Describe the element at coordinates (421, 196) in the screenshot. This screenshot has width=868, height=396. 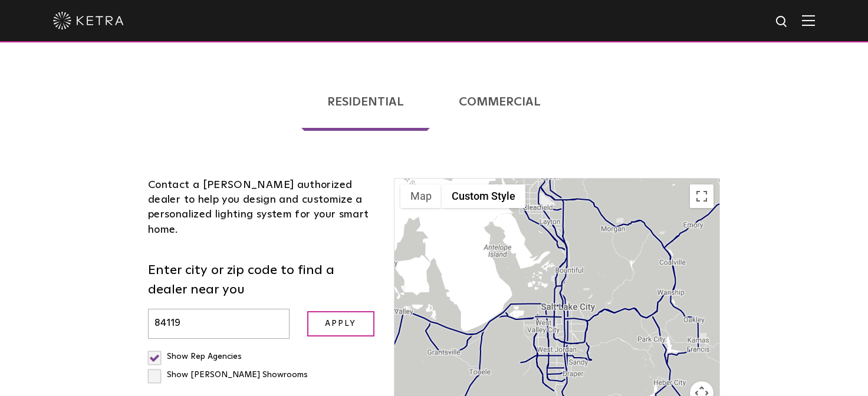
I see `button: Show street map` at that location.